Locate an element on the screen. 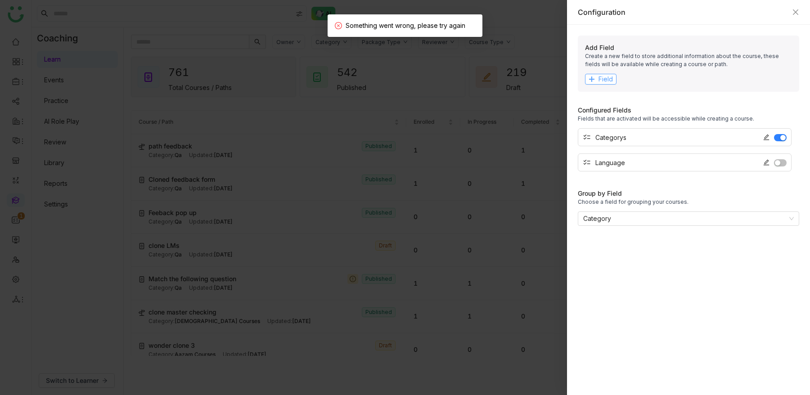 The image size is (810, 395). div: Add Field is located at coordinates (689, 47).